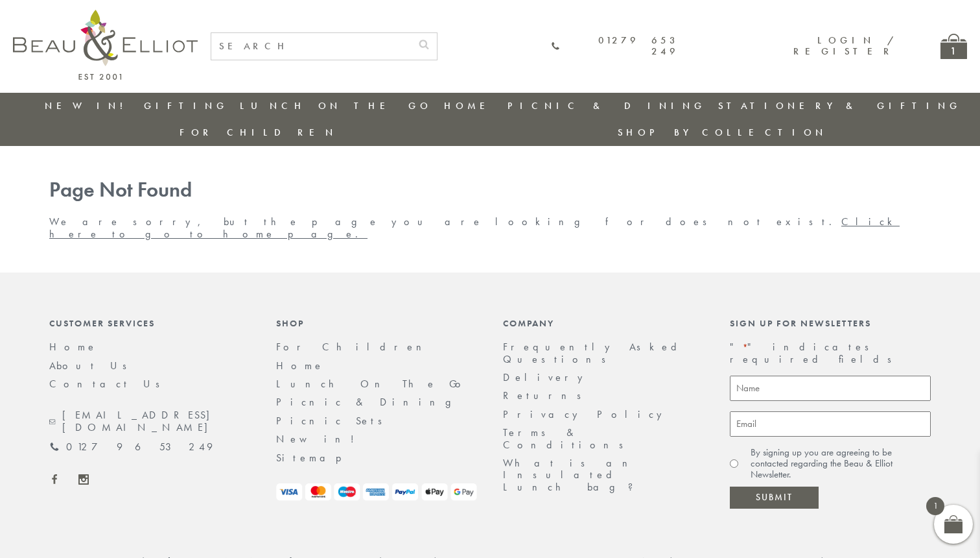 The height and width of the screenshot is (558, 980). Describe the element at coordinates (150, 323) in the screenshot. I see `div: Customer Services` at that location.